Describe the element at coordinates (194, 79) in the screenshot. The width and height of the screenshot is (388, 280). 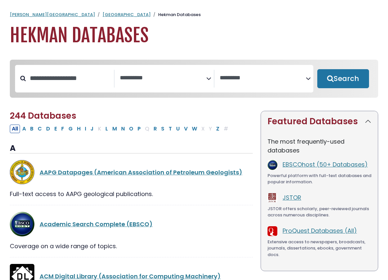
I see `nav: Search filters` at that location.